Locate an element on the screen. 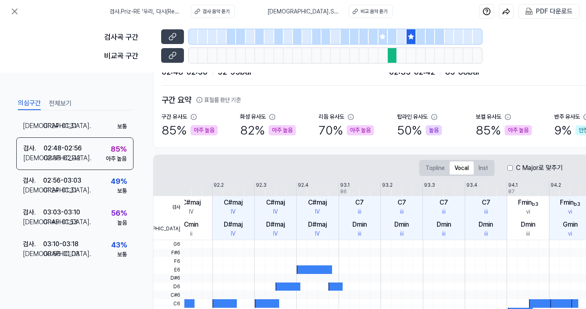 The width and height of the screenshot is (586, 309). div: 70 % is located at coordinates (346, 130).